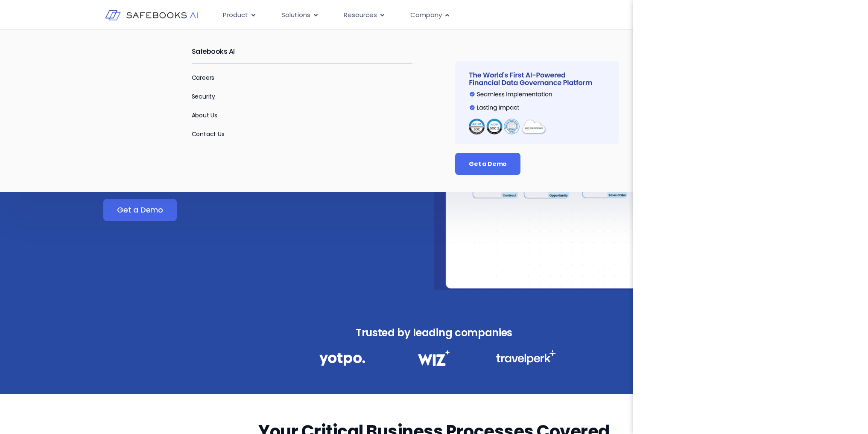  I want to click on span: Solutions, so click(296, 15).